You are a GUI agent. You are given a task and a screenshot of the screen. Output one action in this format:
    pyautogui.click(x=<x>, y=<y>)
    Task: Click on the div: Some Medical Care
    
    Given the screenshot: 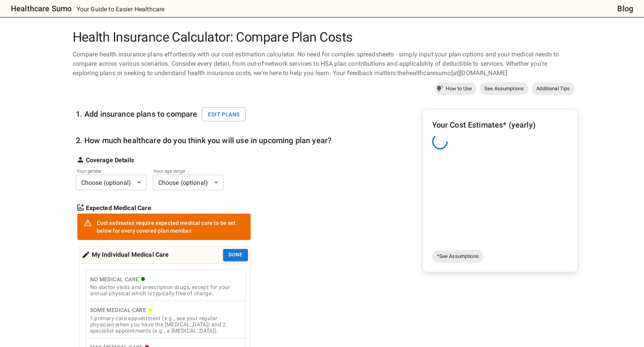 What is the action you would take?
    pyautogui.click(x=165, y=310)
    